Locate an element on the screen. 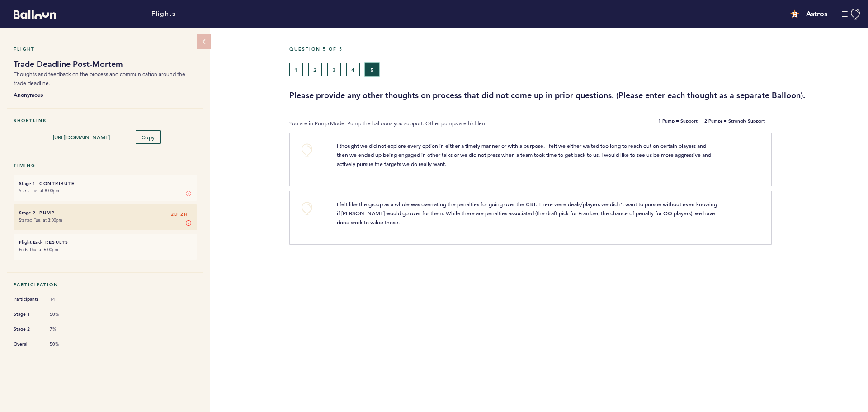 The height and width of the screenshot is (412, 868). button: 3 is located at coordinates (334, 70).